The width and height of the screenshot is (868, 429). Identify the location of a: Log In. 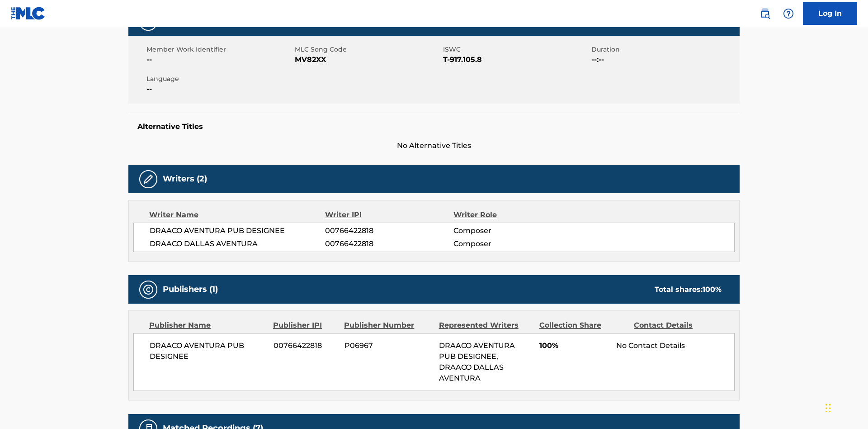
(830, 14).